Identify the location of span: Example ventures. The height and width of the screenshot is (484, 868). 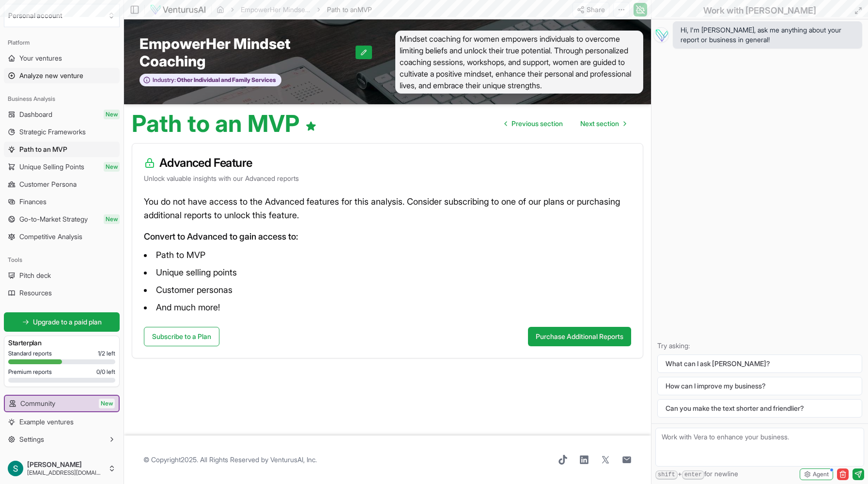
(47, 422).